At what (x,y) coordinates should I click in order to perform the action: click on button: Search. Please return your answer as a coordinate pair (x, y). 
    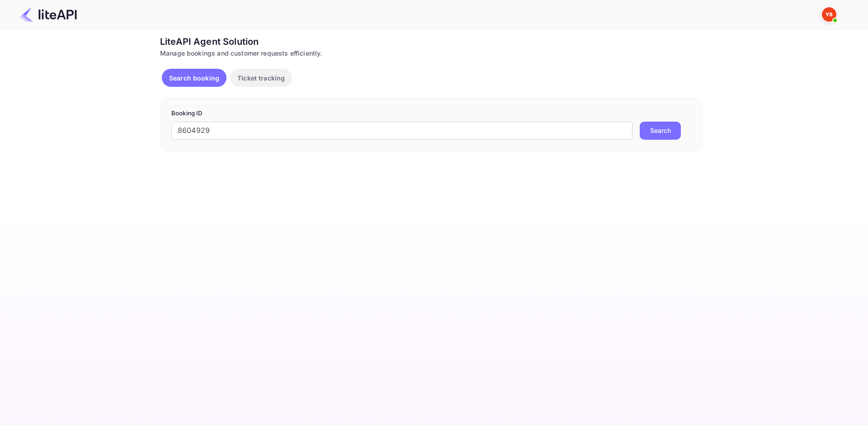
    Looking at the image, I should click on (660, 131).